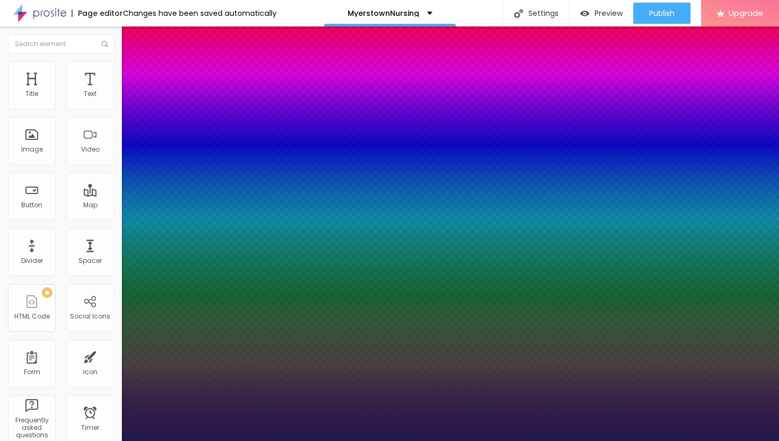  I want to click on button: Preview, so click(601, 13).